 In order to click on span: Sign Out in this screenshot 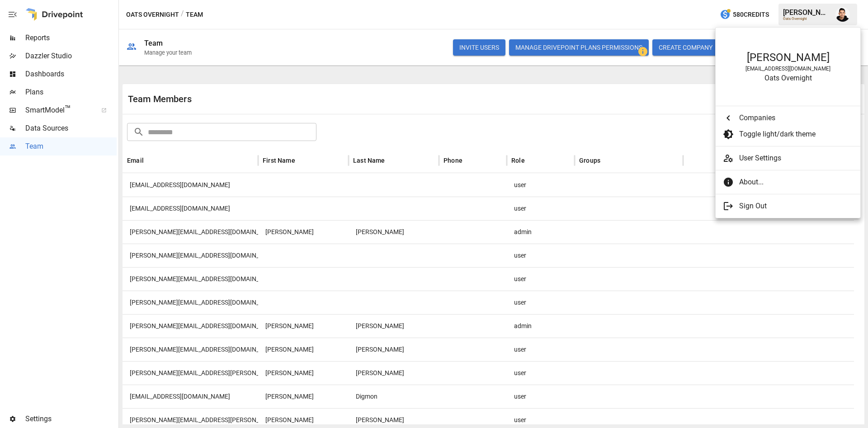, I will do `click(796, 206)`.